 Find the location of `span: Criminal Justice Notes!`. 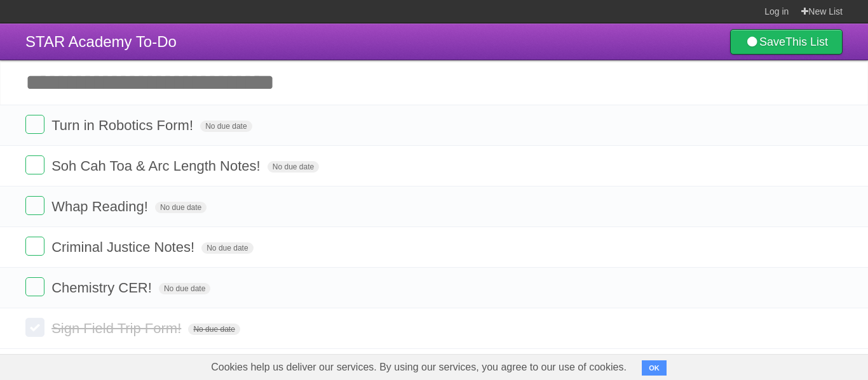

span: Criminal Justice Notes! is located at coordinates (125, 247).